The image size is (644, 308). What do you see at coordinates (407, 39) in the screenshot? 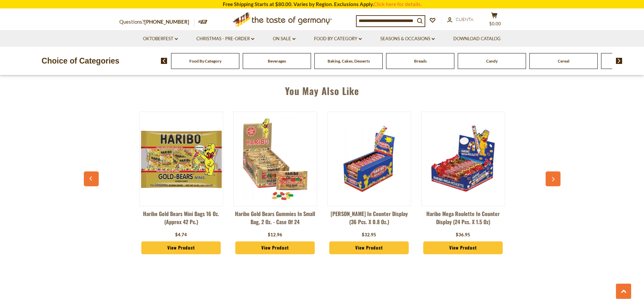
I see `a: Seasons & Occasions` at bounding box center [407, 39].